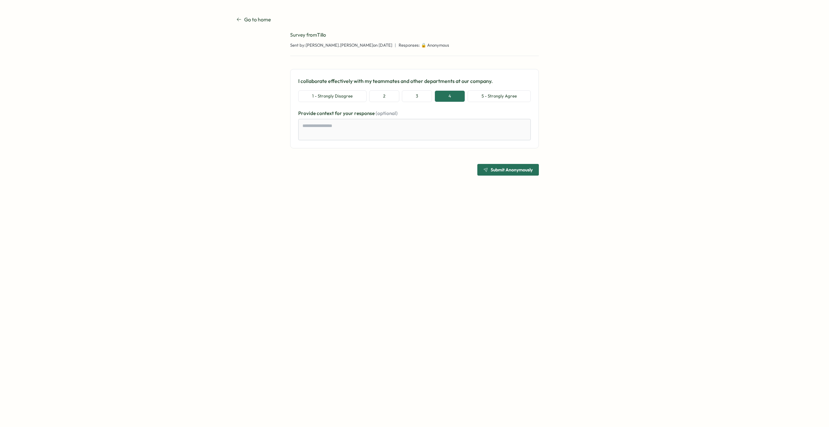  Describe the element at coordinates (424, 45) in the screenshot. I see `span: Responses: 🔒 Anonymous` at that location.